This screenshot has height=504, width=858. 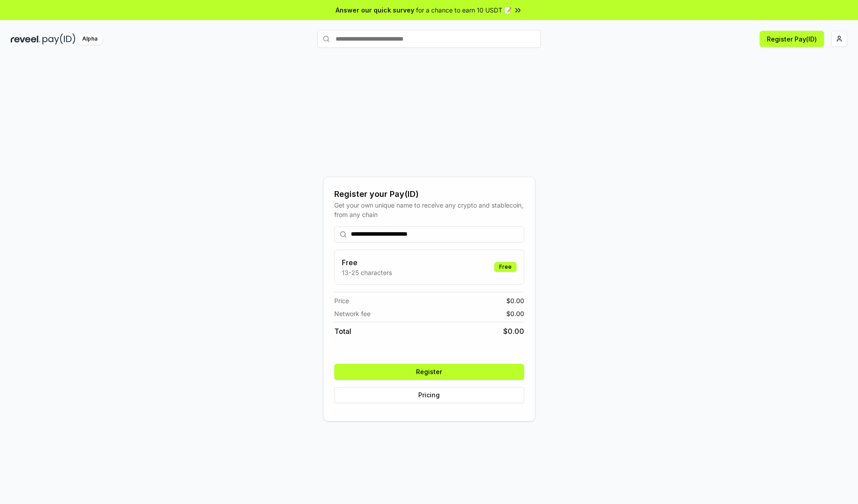 What do you see at coordinates (375, 10) in the screenshot?
I see `span: Answer our quick survey` at bounding box center [375, 10].